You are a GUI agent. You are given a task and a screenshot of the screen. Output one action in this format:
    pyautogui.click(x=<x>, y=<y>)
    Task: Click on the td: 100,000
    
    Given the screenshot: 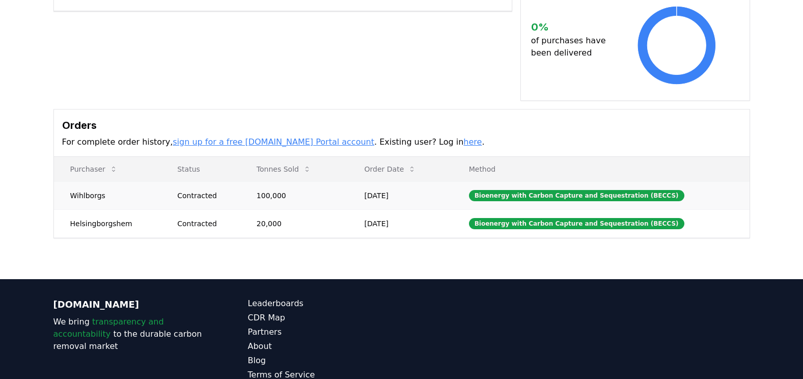 What is the action you would take?
    pyautogui.click(x=294, y=195)
    